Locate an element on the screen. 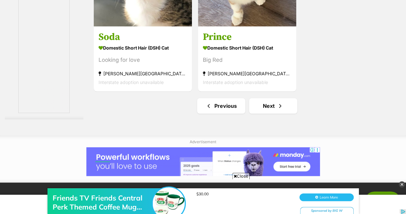  a: Next page is located at coordinates (273, 106).